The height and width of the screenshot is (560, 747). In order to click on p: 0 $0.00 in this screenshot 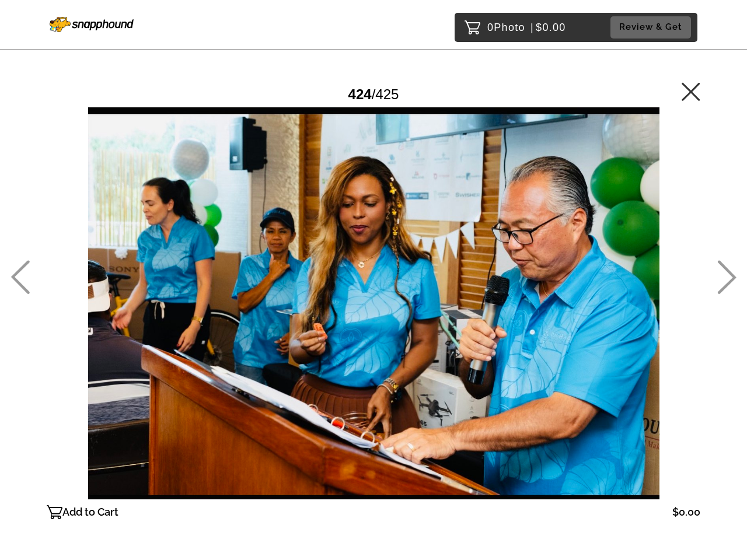, I will do `click(527, 27)`.